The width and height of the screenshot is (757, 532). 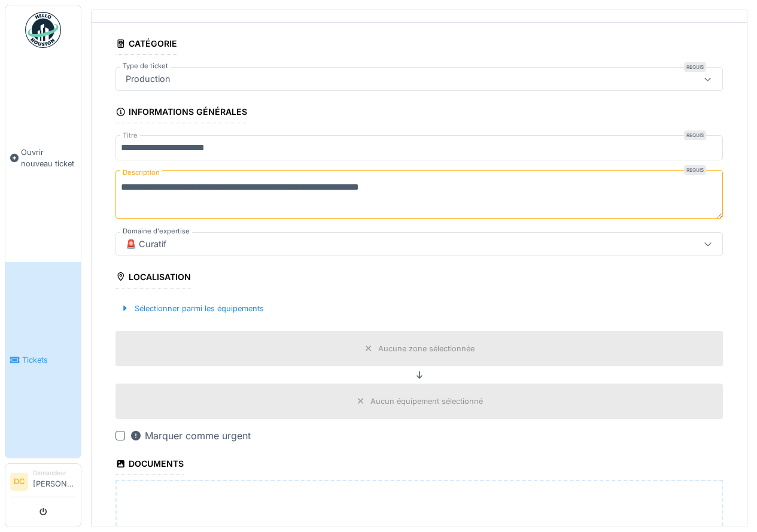 What do you see at coordinates (146, 244) in the screenshot?
I see `div: 🚨 Curatif` at bounding box center [146, 244].